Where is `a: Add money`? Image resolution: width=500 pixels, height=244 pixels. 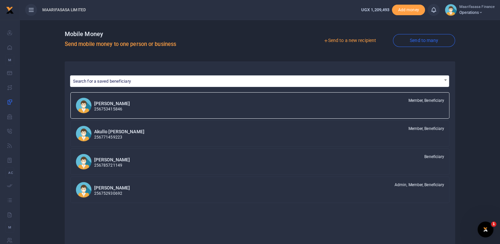
a: Add money is located at coordinates (408, 9).